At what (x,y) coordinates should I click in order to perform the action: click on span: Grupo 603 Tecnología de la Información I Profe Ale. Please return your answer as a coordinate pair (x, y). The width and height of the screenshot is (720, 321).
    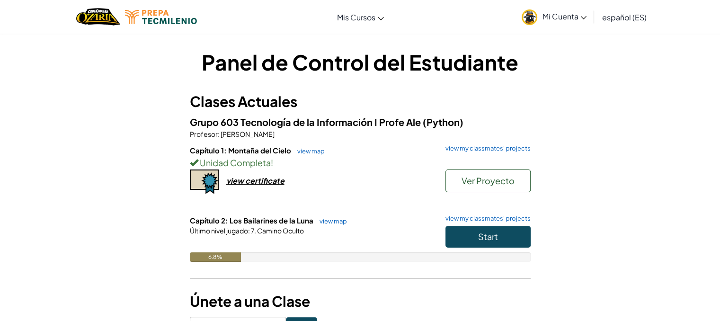
    Looking at the image, I should click on (306, 122).